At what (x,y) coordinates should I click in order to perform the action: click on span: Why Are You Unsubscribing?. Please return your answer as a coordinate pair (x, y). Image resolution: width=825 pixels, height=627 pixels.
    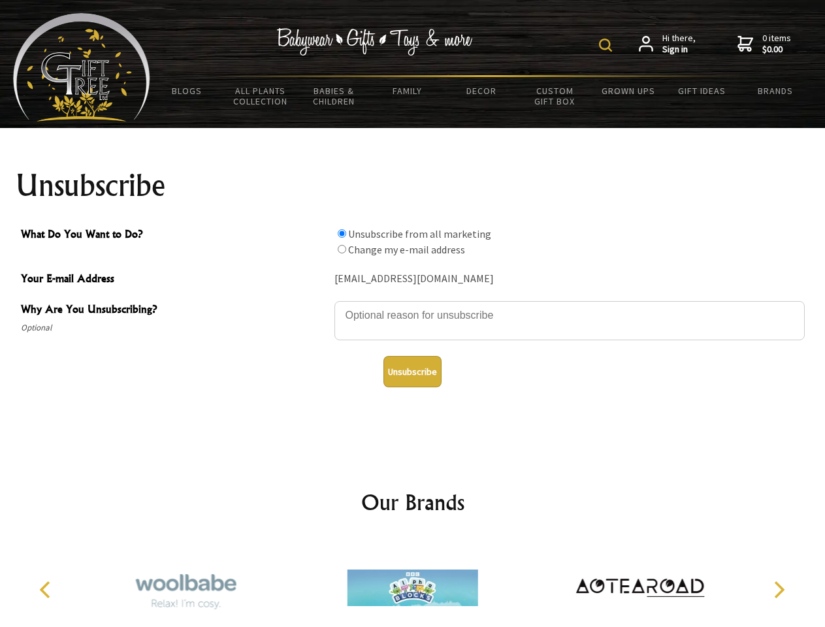
    Looking at the image, I should click on (174, 310).